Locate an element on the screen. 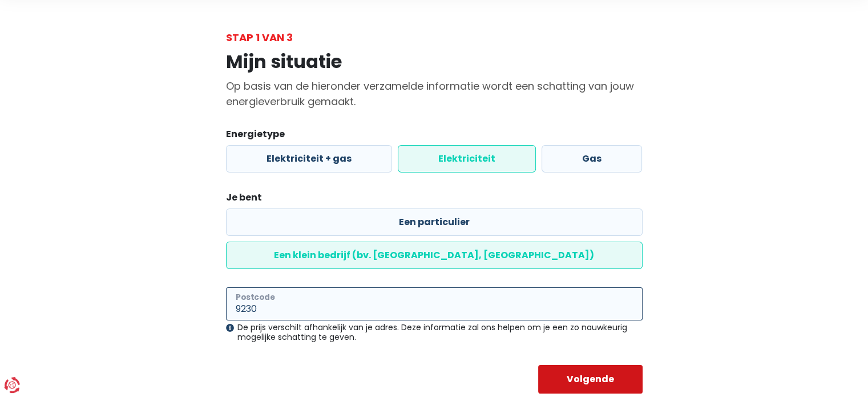  h1: Mijn situatie is located at coordinates (434, 62).